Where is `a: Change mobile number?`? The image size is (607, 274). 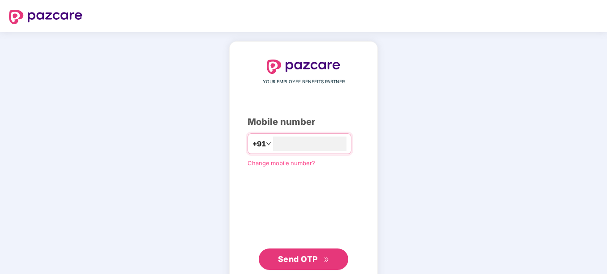 a: Change mobile number? is located at coordinates (281, 163).